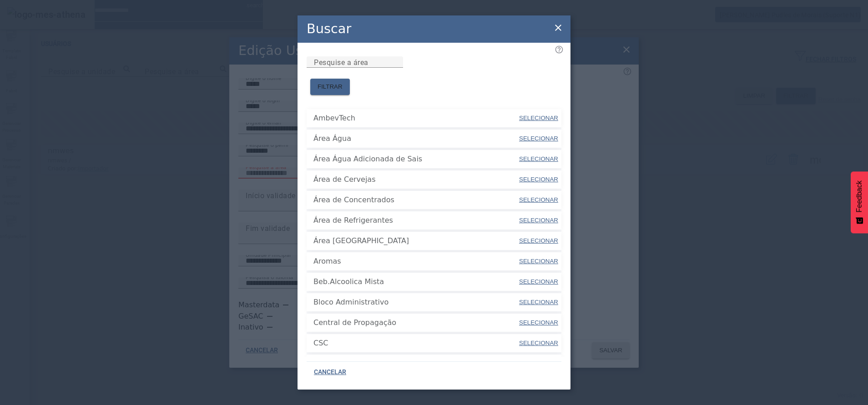 This screenshot has width=868, height=405. Describe the element at coordinates (415, 282) in the screenshot. I see `span: Beb.Alcoolica Mista` at that location.